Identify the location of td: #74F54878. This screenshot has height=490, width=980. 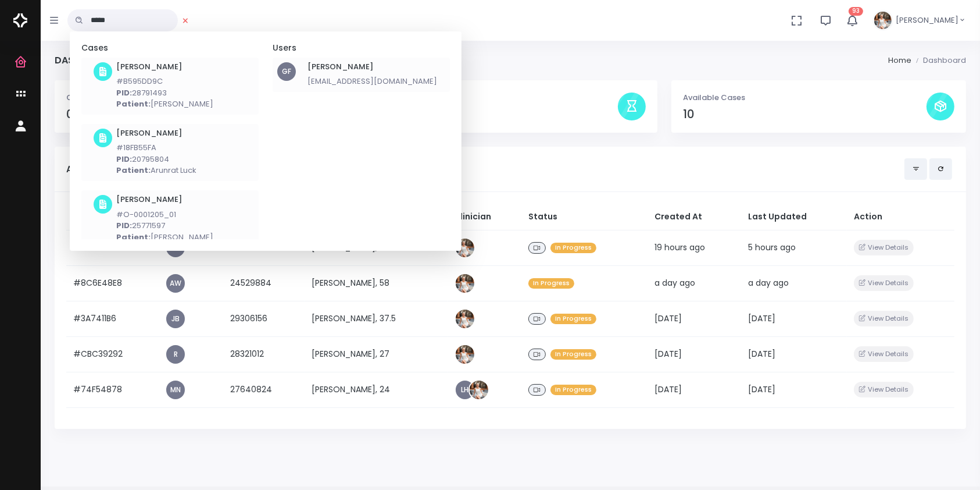
(112, 389).